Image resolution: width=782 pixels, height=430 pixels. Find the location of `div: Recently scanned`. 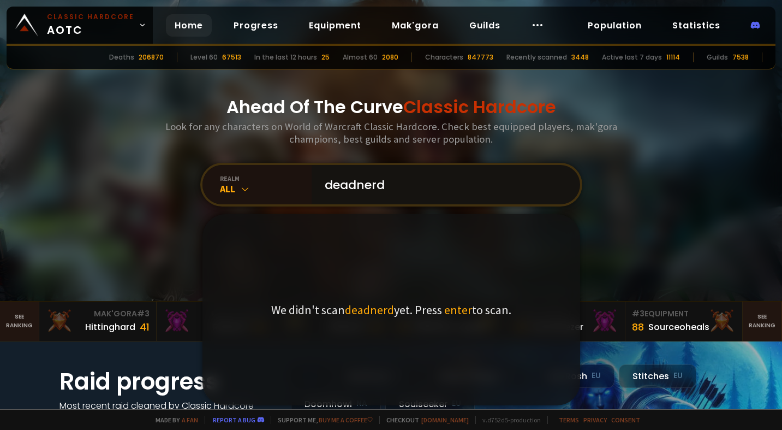

div: Recently scanned is located at coordinates (537, 57).